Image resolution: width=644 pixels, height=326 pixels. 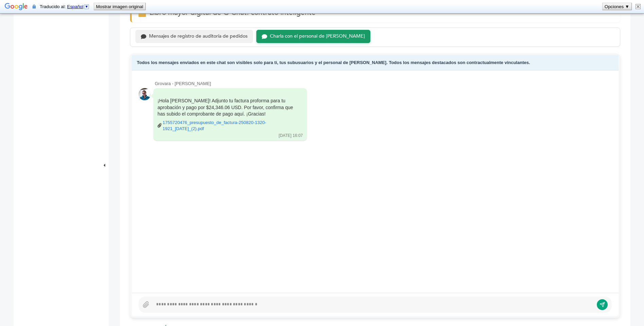 What do you see at coordinates (638, 6) in the screenshot?
I see `img: Cerrar` at bounding box center [638, 6].